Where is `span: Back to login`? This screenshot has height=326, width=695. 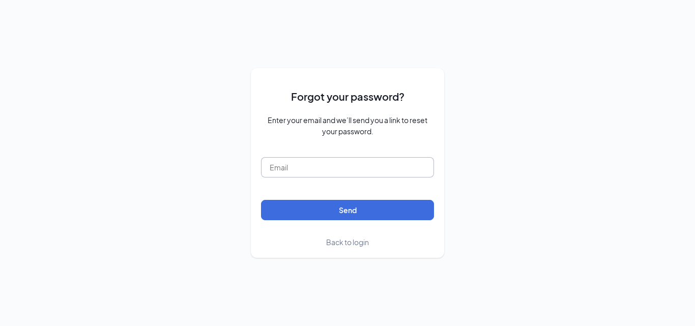 span: Back to login is located at coordinates (347, 242).